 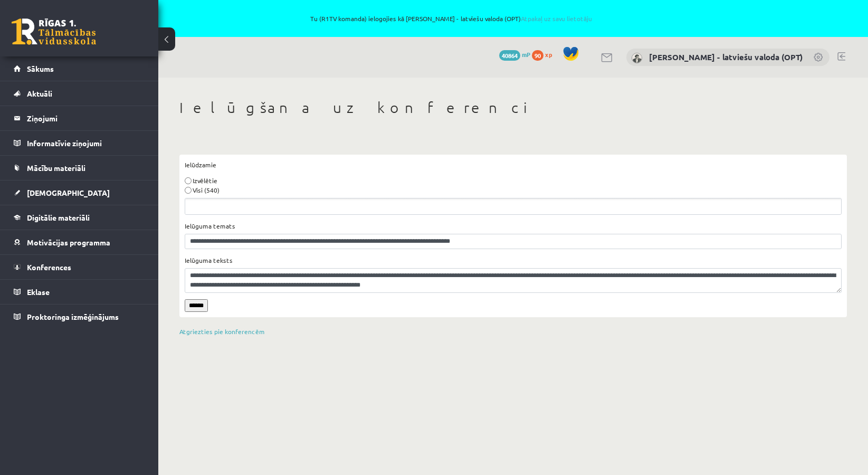 What do you see at coordinates (515, 54) in the screenshot?
I see `a: 40864 mP` at bounding box center [515, 54].